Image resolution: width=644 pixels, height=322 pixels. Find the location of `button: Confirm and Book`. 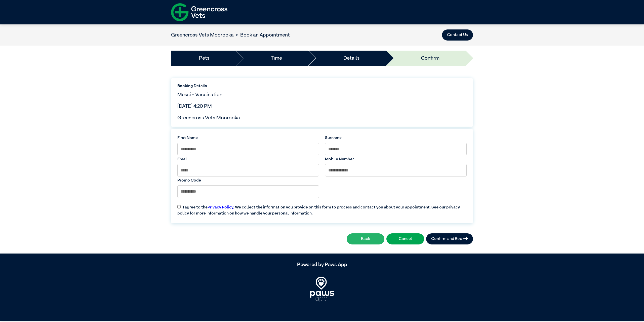

button: Confirm and Book is located at coordinates (450, 239).